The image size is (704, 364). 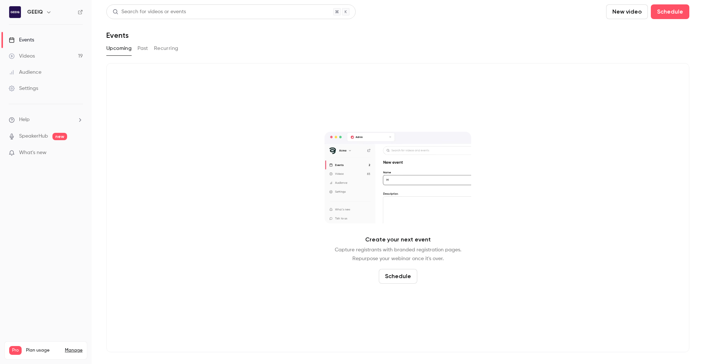 What do you see at coordinates (23, 88) in the screenshot?
I see `div: Settings` at bounding box center [23, 88].